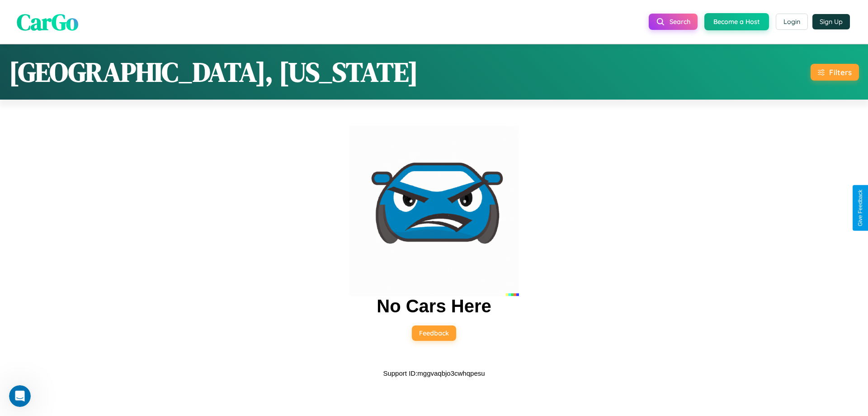 The width and height of the screenshot is (868, 416). I want to click on div: Give Feedback, so click(861, 208).